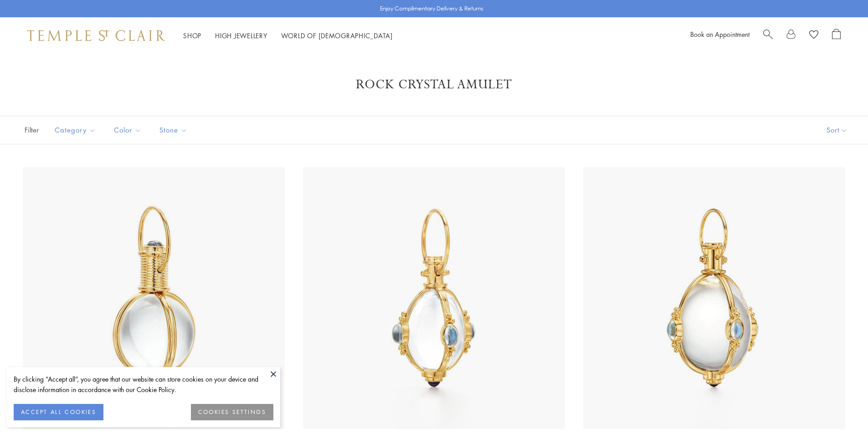  Describe the element at coordinates (836, 36) in the screenshot. I see `a: Open Shopping Bag` at that location.